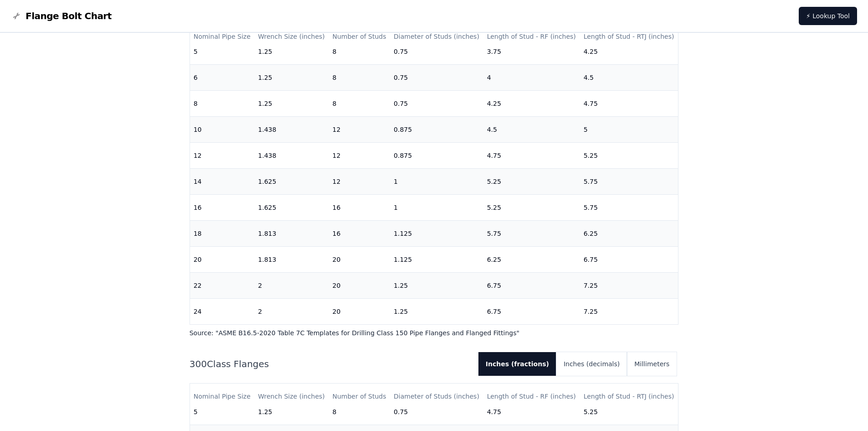  I want to click on a: Flange Bolt Chart LogoFlange Bolt Chart, so click(61, 16).